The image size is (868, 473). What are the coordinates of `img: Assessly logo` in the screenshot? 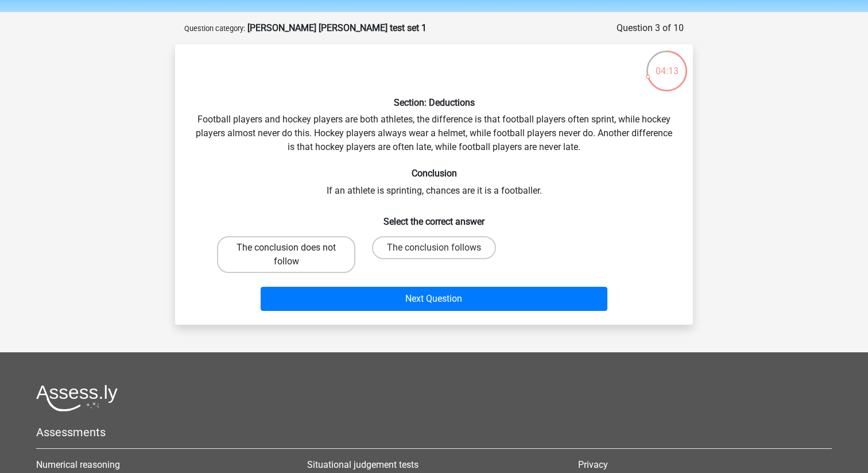 It's located at (77, 397).